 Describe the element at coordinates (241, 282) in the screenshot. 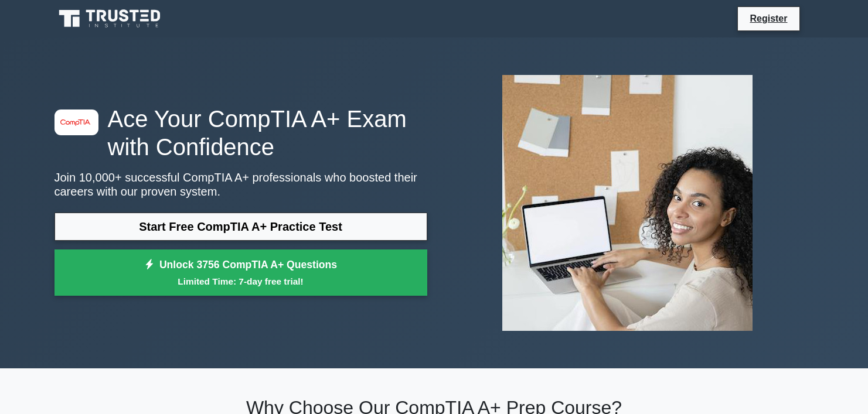

I see `small: Limited Time: 7-day free trial!` at that location.